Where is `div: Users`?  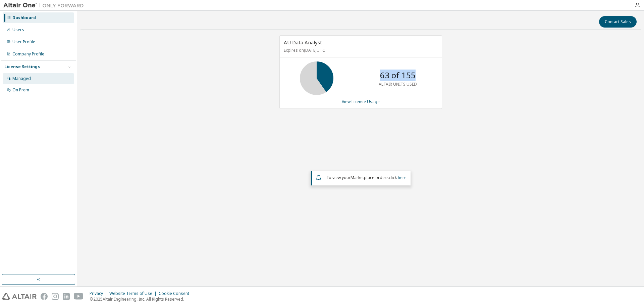 div: Users is located at coordinates (18, 30).